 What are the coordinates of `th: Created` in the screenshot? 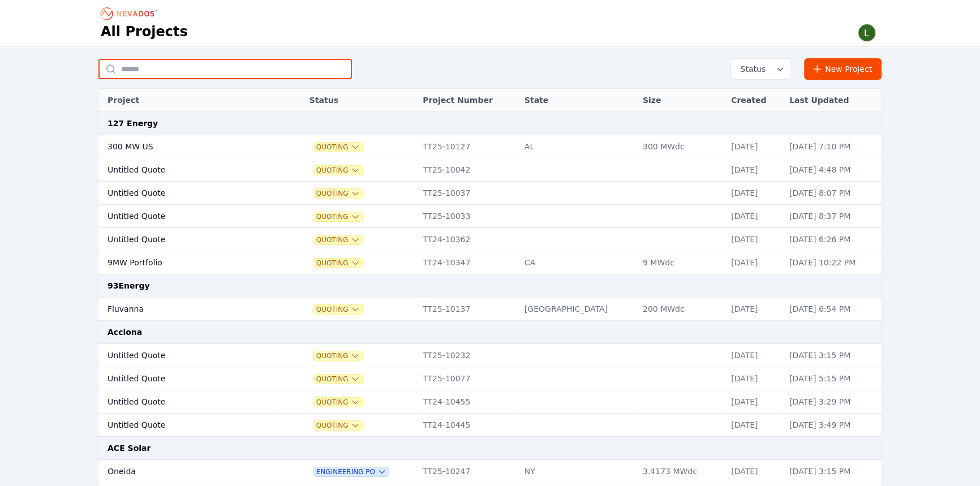 It's located at (754, 100).